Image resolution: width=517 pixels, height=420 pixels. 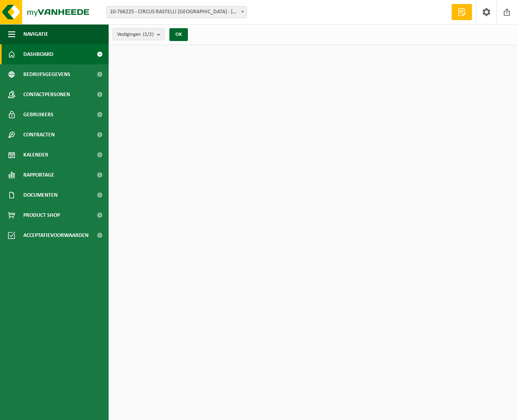 I want to click on span: Vestigingen, so click(x=135, y=35).